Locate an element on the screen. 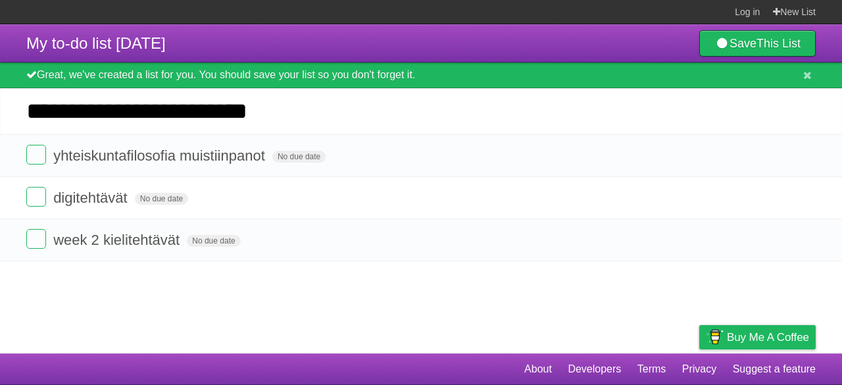 This screenshot has height=385, width=842. a: Suggest a feature is located at coordinates (775, 369).